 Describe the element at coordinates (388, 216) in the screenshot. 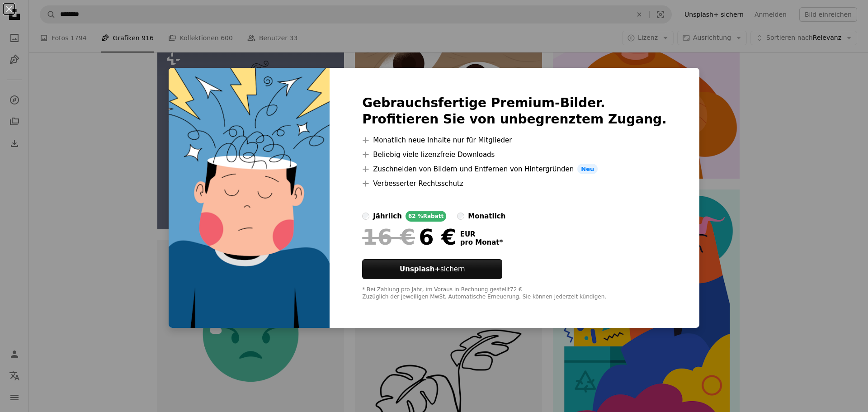

I see `div: jährlich` at that location.